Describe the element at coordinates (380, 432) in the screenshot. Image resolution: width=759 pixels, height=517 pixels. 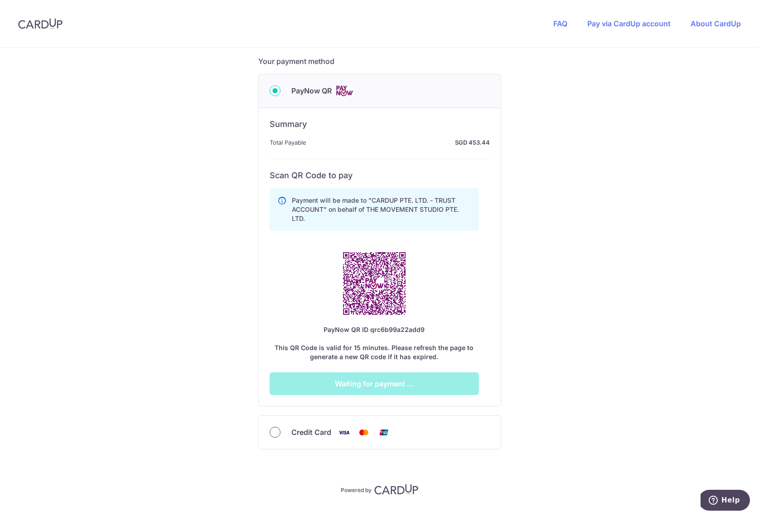
I see `div: Credit Card Visa Mastercard Union Pay` at that location.